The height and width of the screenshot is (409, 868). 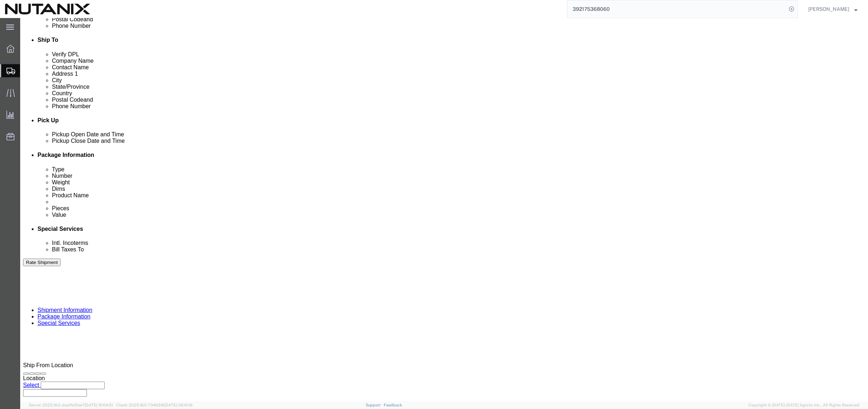 I want to click on span: Server: 2025.18.0-daa1fe12ee7, so click(x=70, y=405).